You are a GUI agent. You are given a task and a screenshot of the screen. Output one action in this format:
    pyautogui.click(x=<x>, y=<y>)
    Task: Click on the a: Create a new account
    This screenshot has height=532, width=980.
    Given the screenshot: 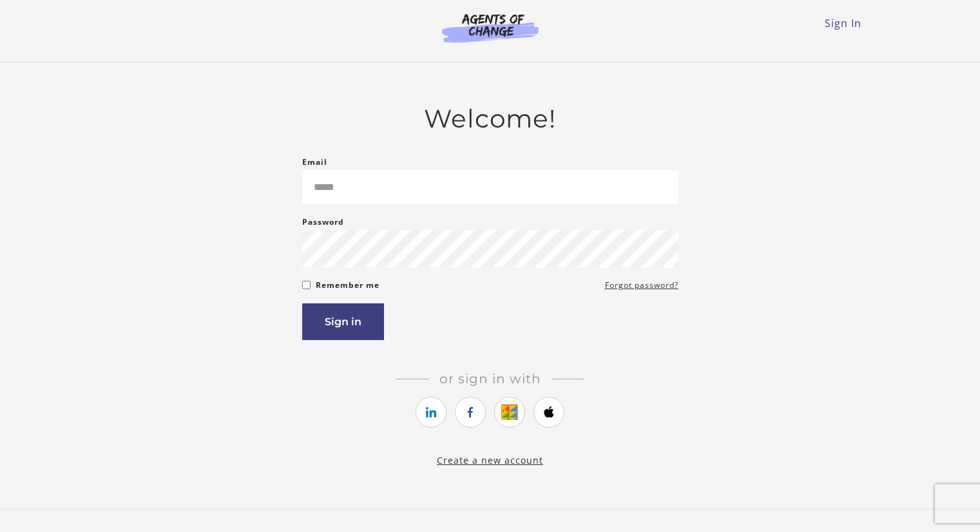 What is the action you would take?
    pyautogui.click(x=490, y=460)
    